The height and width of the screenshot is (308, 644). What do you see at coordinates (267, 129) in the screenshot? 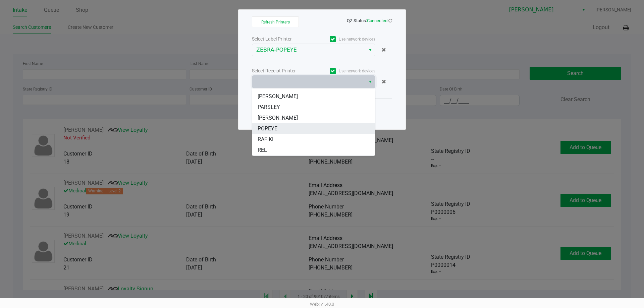
I see `span: POPEYE` at bounding box center [267, 129].